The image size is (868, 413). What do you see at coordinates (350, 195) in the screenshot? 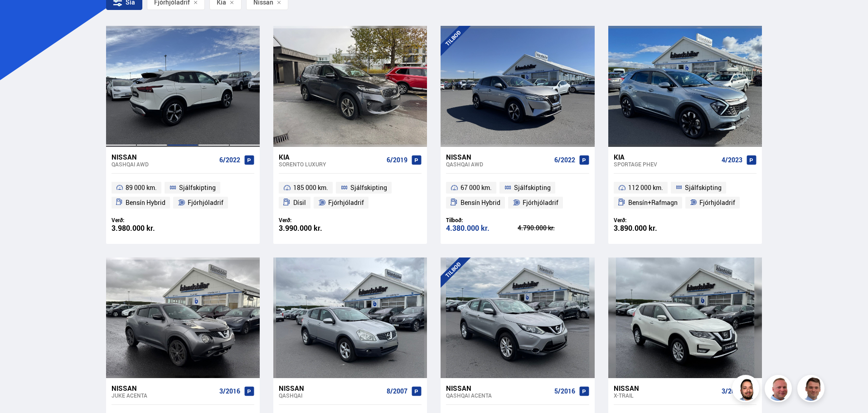
I see `a: Kia Sorento LUXURY 6/2019 185 000 km. Sjálfskipting Dísil Fjórhjóladrif Verð: 3.990.000 kr.` at bounding box center [350, 195].